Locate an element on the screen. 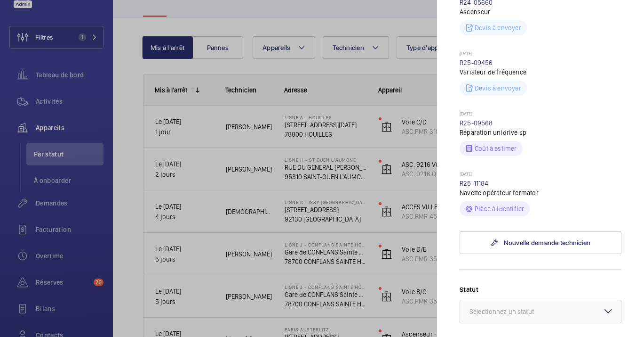 Image resolution: width=644 pixels, height=337 pixels. a: R25-11184 is located at coordinates (475, 183).